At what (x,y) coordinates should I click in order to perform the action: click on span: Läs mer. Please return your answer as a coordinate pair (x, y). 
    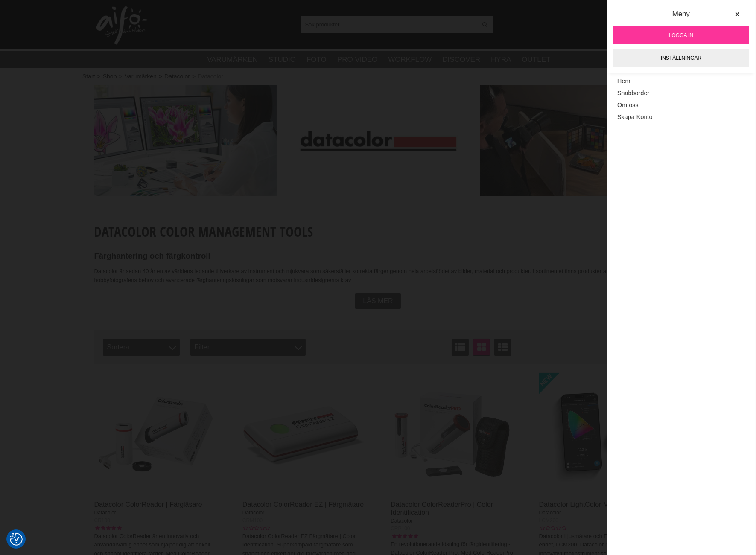
    Looking at the image, I should click on (378, 301).